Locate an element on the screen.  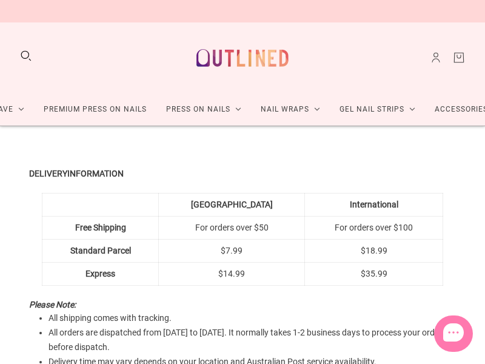
span: For orders over $50 is located at coordinates (231, 227).